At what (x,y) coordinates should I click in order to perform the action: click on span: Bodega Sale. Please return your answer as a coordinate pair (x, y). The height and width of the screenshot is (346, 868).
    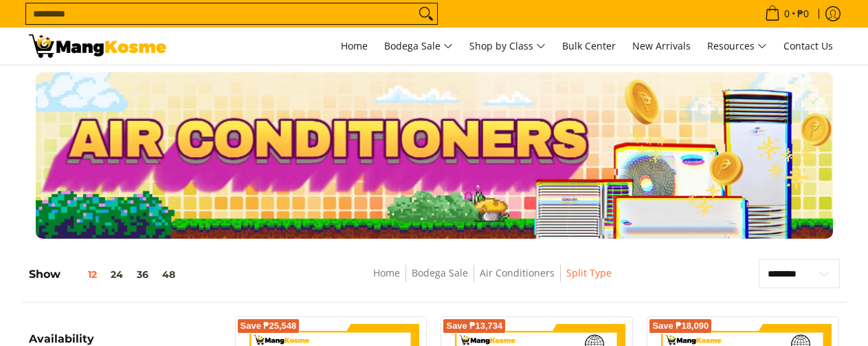
    Looking at the image, I should click on (419, 46).